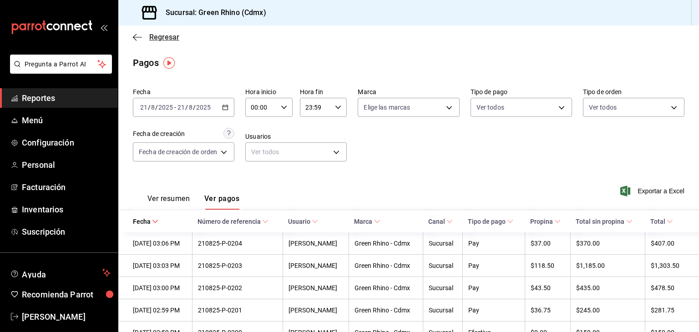  What do you see at coordinates (238, 243) in the screenshot?
I see `div: 210825-P-0204` at bounding box center [238, 243].